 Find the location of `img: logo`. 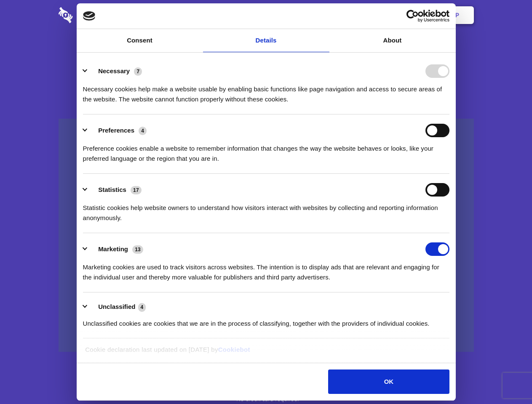

img: logo is located at coordinates (89, 16).